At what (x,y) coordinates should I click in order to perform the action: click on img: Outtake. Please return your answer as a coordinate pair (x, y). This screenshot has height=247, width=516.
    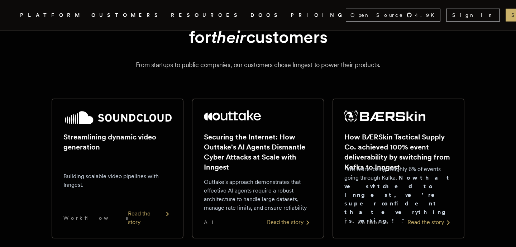
    Looking at the image, I should click on (232, 115).